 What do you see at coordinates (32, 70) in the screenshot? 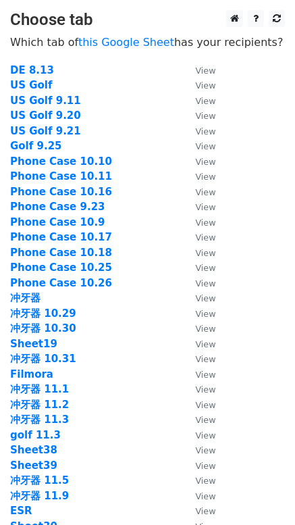
I see `a: DE 8.13` at bounding box center [32, 70].